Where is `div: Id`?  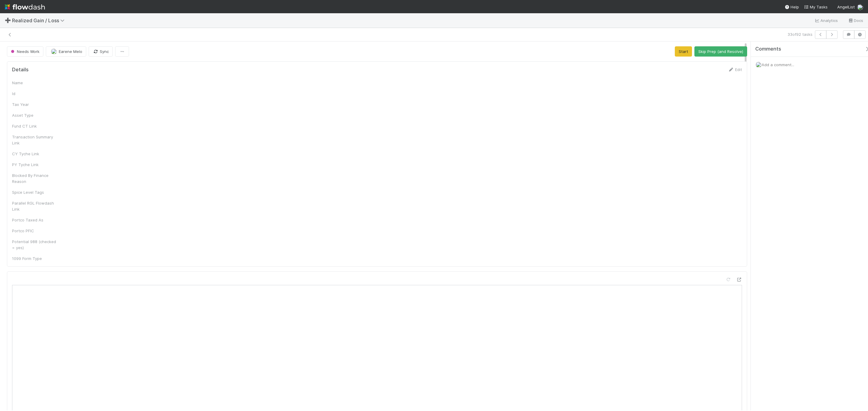 div: Id is located at coordinates (34, 93).